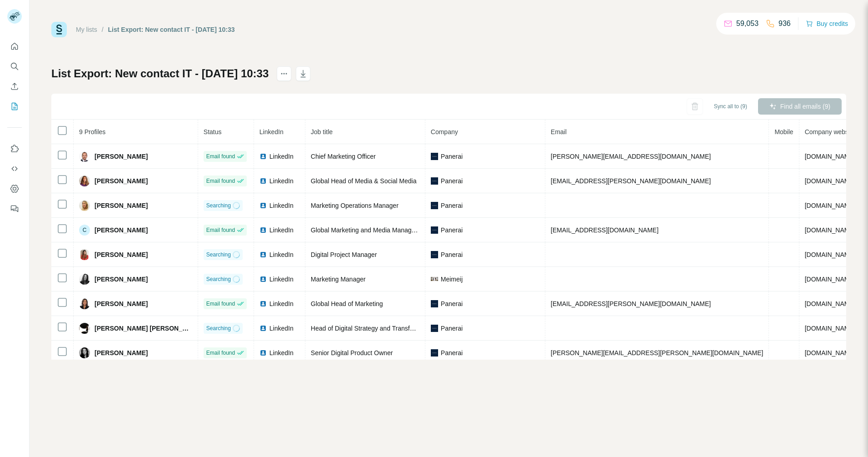  I want to click on span: Head of Digital Strategy and Transformation, so click(373, 329).